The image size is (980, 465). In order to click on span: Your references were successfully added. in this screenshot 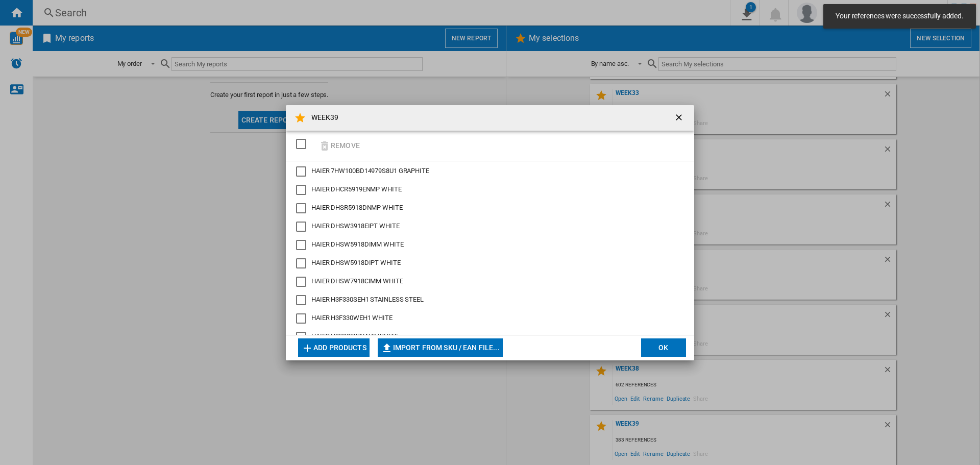, I will do `click(899, 16)`.